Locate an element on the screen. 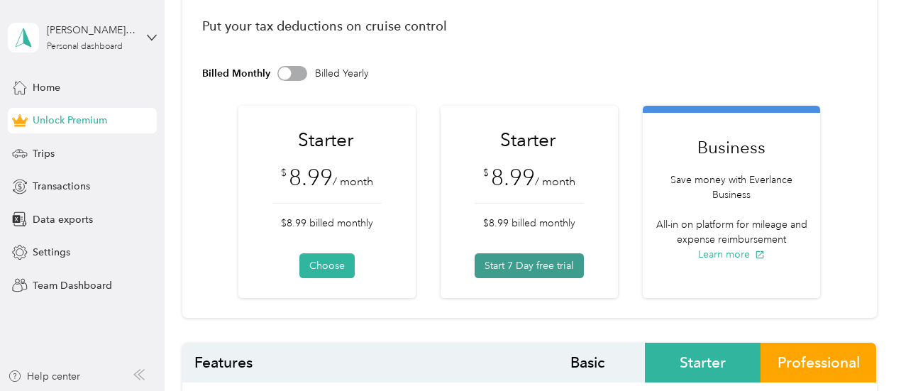  button: Start 7 Day free trial is located at coordinates (529, 265).